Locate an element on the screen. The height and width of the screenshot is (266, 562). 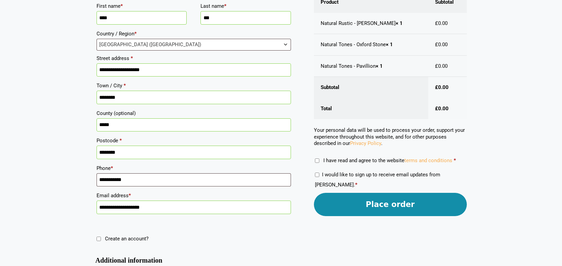
label: Street address is located at coordinates (194, 58).